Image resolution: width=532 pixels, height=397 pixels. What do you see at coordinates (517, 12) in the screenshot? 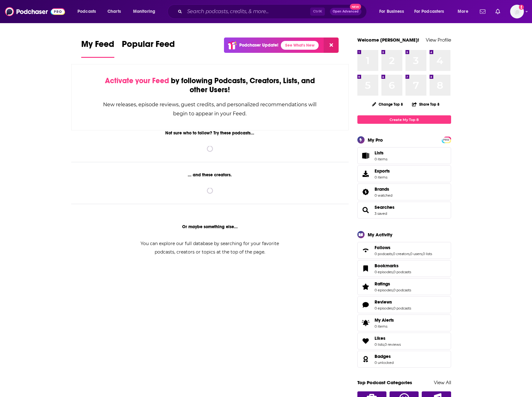
I see `span: Logged in as kathrynwhite` at bounding box center [517, 12].